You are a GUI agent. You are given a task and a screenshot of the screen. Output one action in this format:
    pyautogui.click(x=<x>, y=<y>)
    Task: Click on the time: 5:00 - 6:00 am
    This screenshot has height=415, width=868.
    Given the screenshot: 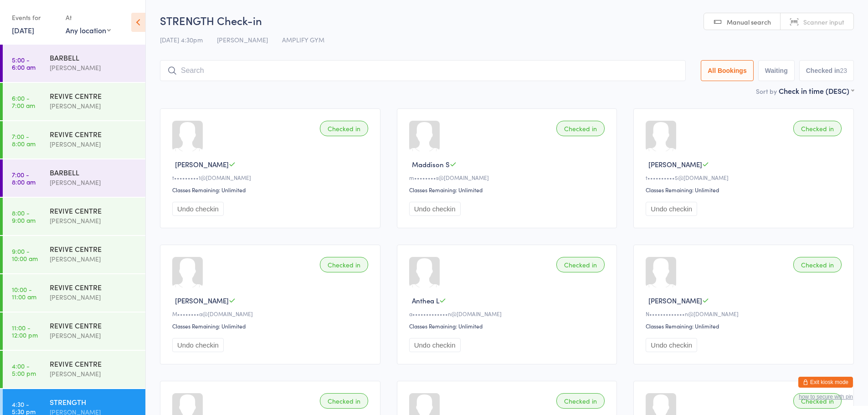 What is the action you would take?
    pyautogui.click(x=24, y=64)
    